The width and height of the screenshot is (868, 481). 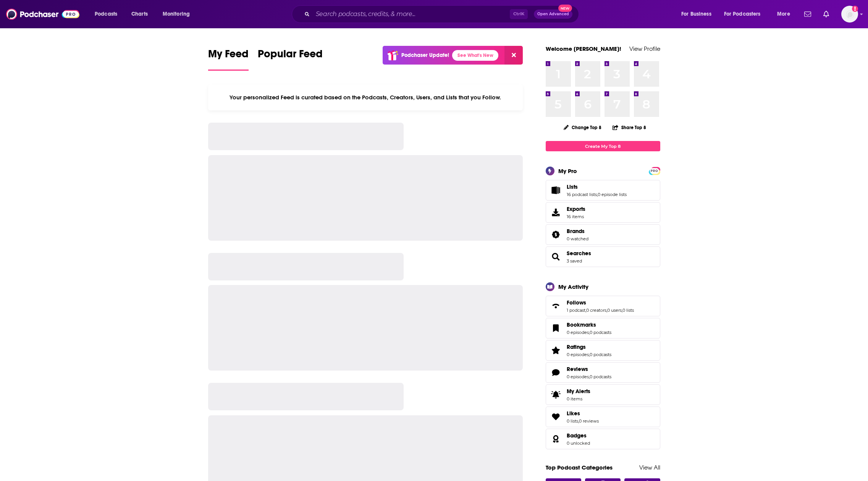 I want to click on a: Popular Feed, so click(x=290, y=59).